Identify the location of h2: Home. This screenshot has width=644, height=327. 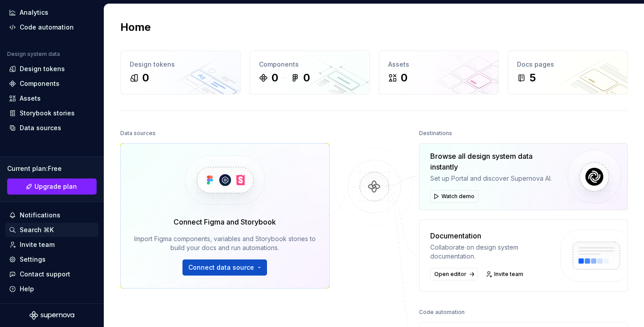
(135, 27).